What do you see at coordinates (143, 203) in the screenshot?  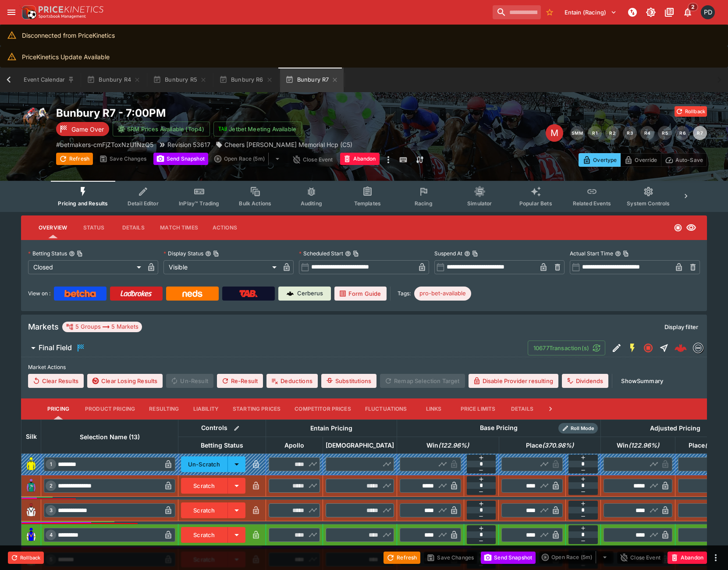 I see `span: Detail Editor` at bounding box center [143, 203].